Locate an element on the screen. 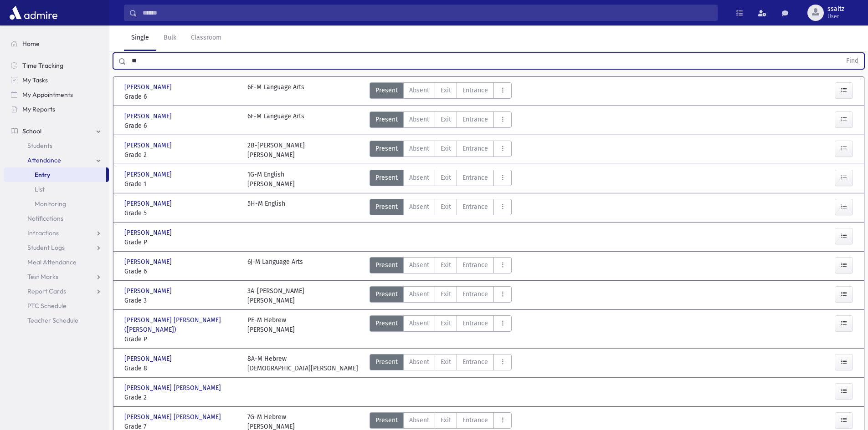 The width and height of the screenshot is (868, 430). span: Test Marks is located at coordinates (43, 276).